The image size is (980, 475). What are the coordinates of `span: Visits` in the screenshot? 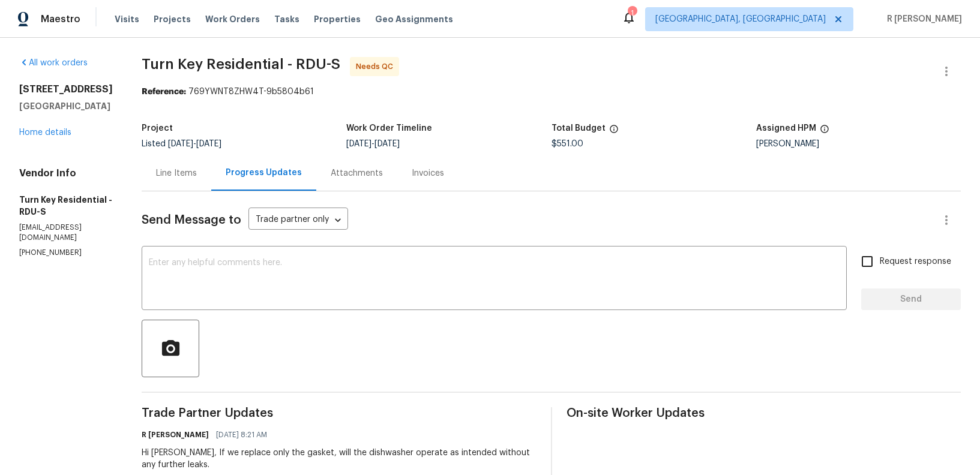 It's located at (127, 19).